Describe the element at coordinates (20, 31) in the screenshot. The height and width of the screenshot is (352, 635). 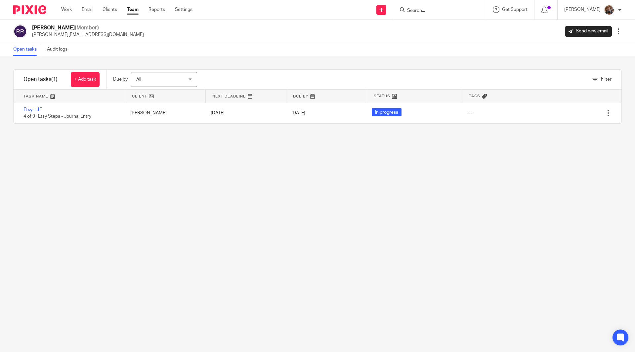
I see `img: svg%3E` at that location.